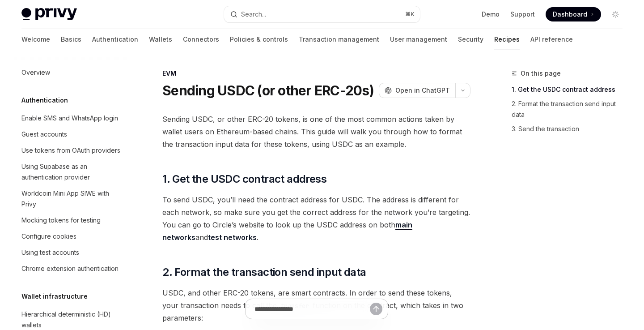  What do you see at coordinates (317, 132) in the screenshot?
I see `span: Sending USDC, or other ERC-20 tokens, is one of the most common actions taken by wallet users on ...` at bounding box center [317, 132].